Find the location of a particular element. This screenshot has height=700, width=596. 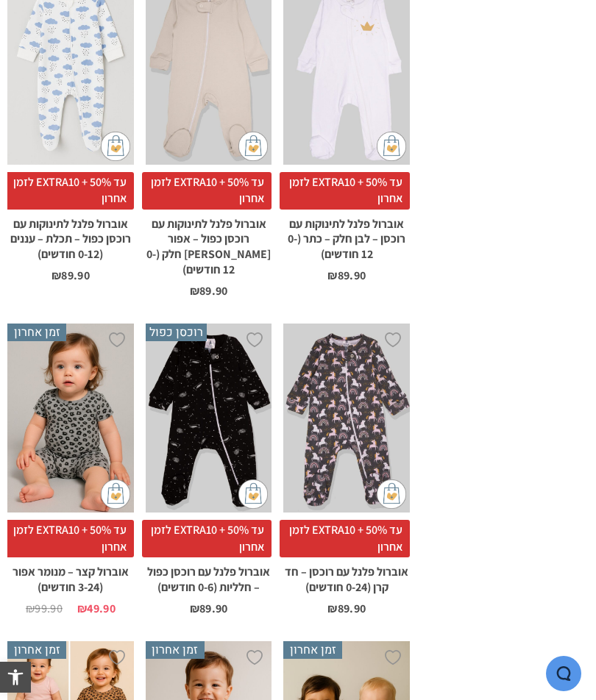

a: אוברול פלנל עם רוכסן - חד קרן (0-24 חודשים) עד 50% + EXTRA10 לזמן אחרוןאוברול פלנל עם רוכסן – חד ... is located at coordinates (346, 469).